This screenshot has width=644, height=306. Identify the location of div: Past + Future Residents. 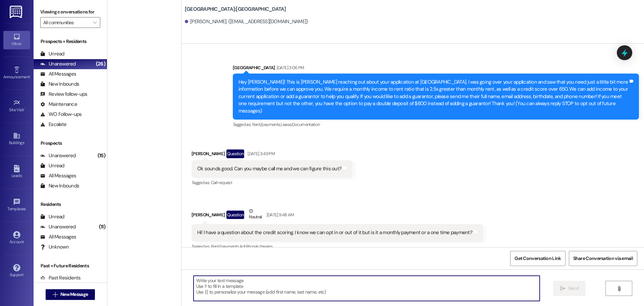
(70, 266).